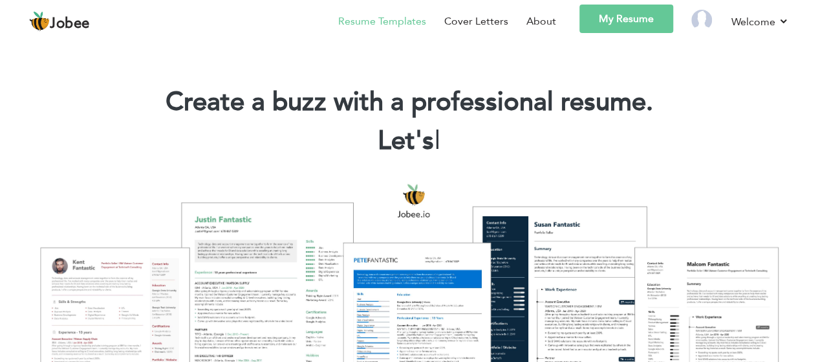  What do you see at coordinates (476, 21) in the screenshot?
I see `a: Cover Letters` at bounding box center [476, 21].